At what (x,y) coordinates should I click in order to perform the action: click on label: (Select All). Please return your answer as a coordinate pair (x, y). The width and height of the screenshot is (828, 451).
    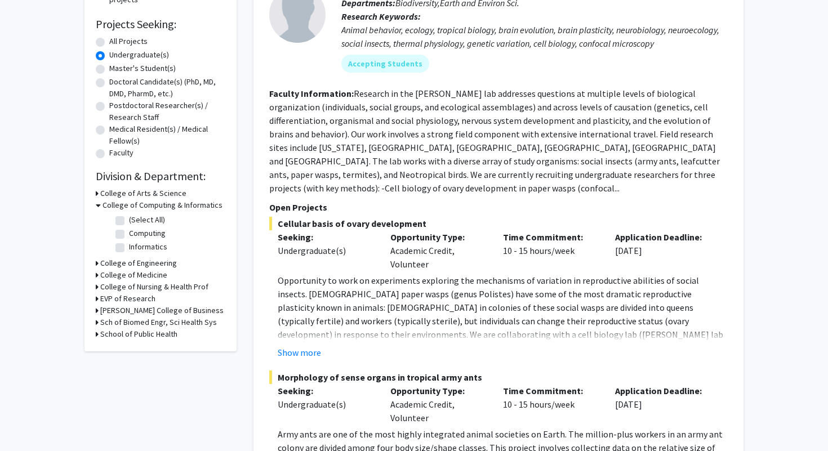
    Looking at the image, I should click on (147, 220).